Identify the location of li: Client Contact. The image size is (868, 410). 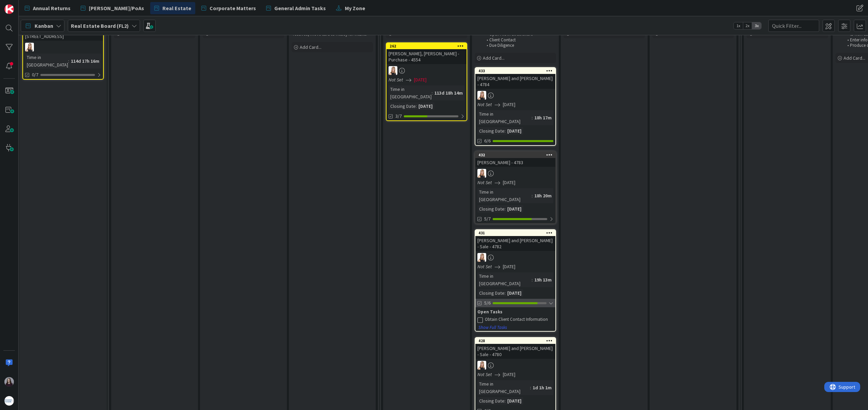
(519, 40).